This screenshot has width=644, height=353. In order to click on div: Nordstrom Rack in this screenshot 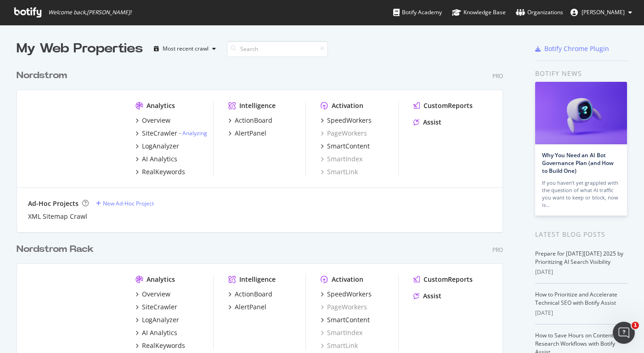, I will do `click(55, 249)`.